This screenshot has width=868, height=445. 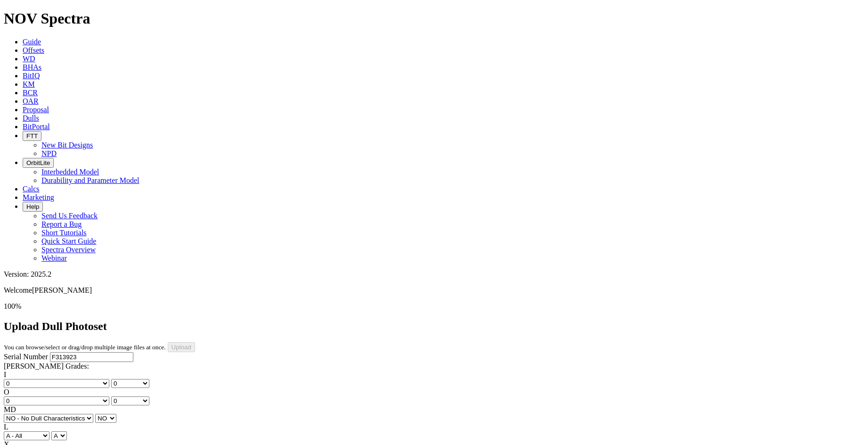 I want to click on a: Offsets, so click(x=34, y=50).